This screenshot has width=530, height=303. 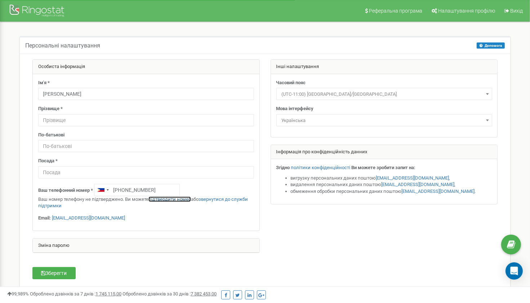 What do you see at coordinates (514, 271) in the screenshot?
I see `div: Open Intercom Messenger` at bounding box center [514, 271].